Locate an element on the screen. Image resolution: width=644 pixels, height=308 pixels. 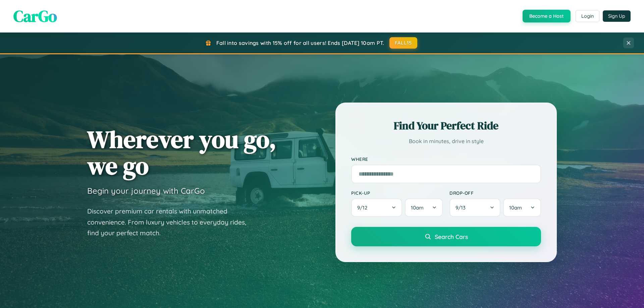
label: Drop-off is located at coordinates (495, 192).